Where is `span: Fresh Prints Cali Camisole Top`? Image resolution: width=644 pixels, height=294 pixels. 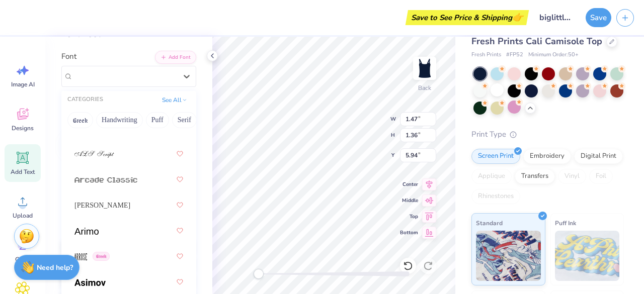 span: Fresh Prints Cali Camisole Top is located at coordinates (537, 41).